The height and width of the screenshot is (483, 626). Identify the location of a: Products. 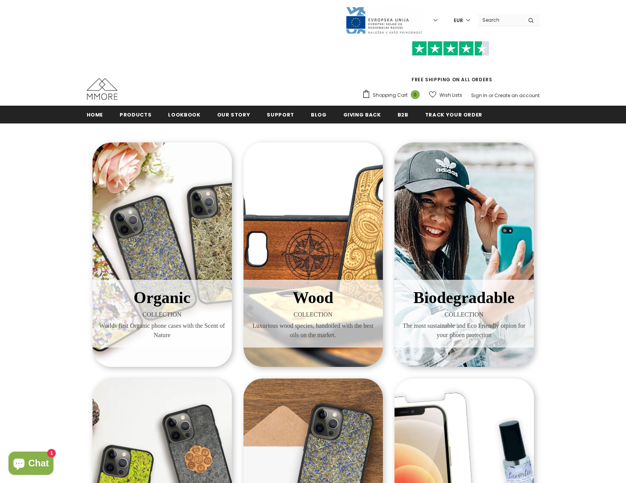
(136, 114).